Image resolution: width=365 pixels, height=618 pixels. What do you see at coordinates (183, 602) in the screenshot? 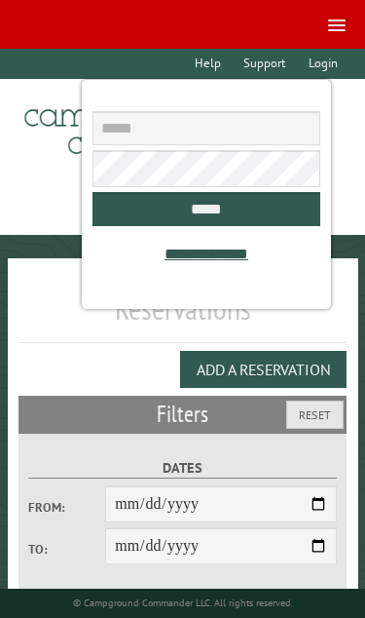
I see `small: © Campground Commander LLC. All rights reserved.` at bounding box center [183, 602].